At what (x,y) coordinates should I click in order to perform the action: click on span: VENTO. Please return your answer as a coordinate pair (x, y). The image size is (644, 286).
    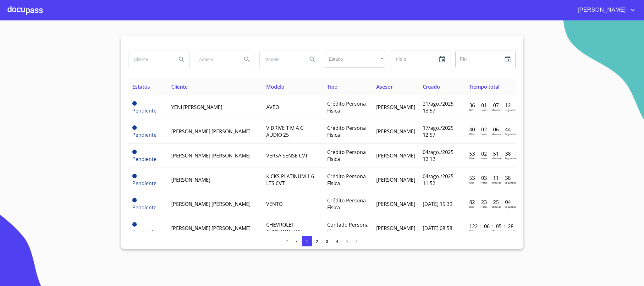
    Looking at the image, I should click on (274, 204).